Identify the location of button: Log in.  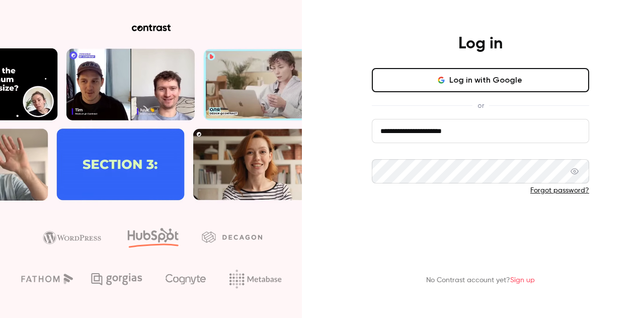
(480, 224).